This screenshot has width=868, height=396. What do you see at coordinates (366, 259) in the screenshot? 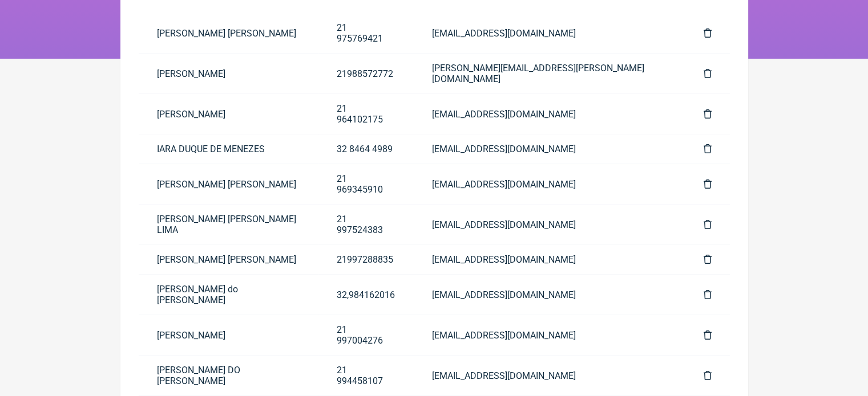
I see `a: 21997288835` at bounding box center [366, 259].